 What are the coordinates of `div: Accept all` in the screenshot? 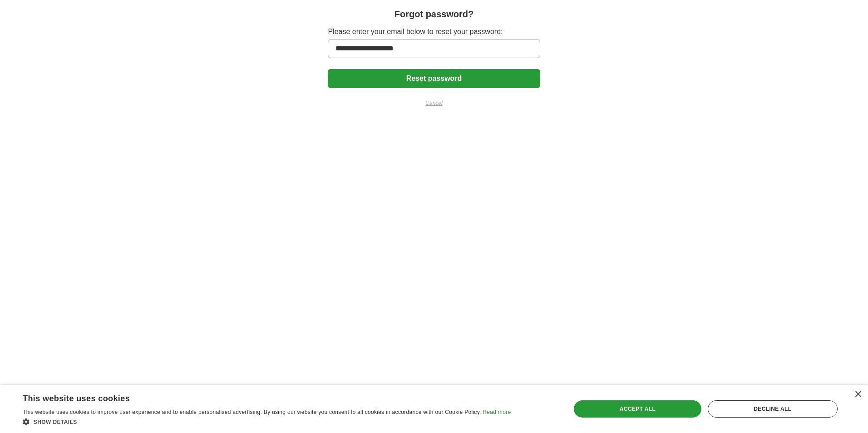 It's located at (637, 409).